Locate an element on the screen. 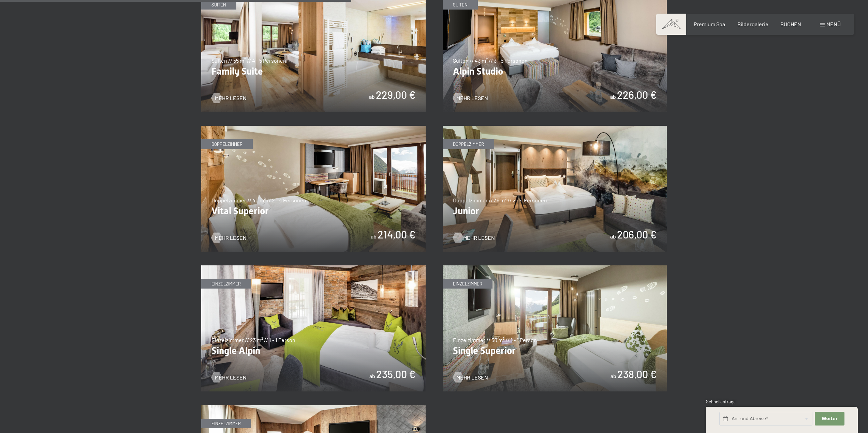 Image resolution: width=868 pixels, height=433 pixels. span: BUCHEN is located at coordinates (791, 24).